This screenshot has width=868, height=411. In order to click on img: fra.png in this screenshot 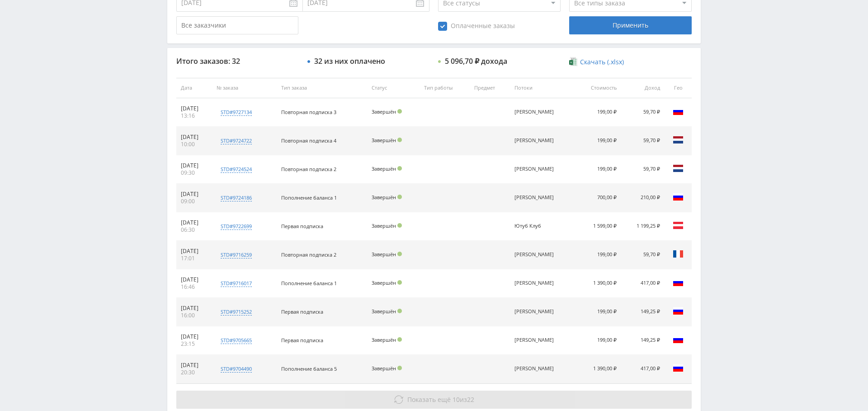, I will do `click(678, 254)`.